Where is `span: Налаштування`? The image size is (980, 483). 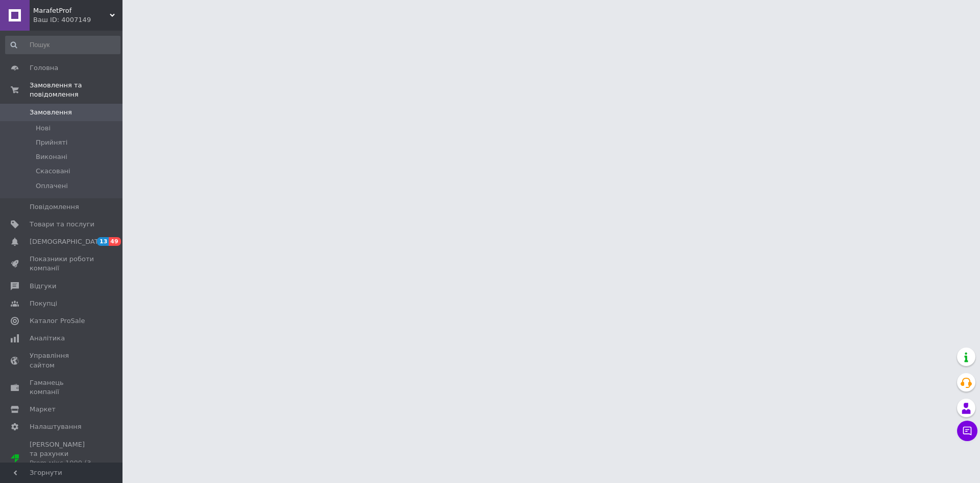
span: Налаштування is located at coordinates (56, 426).